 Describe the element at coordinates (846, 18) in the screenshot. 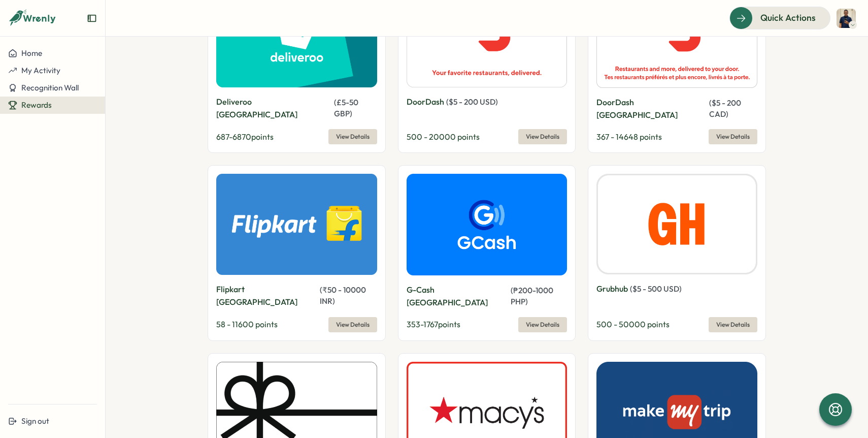

I see `img: Joe Panganiban` at that location.